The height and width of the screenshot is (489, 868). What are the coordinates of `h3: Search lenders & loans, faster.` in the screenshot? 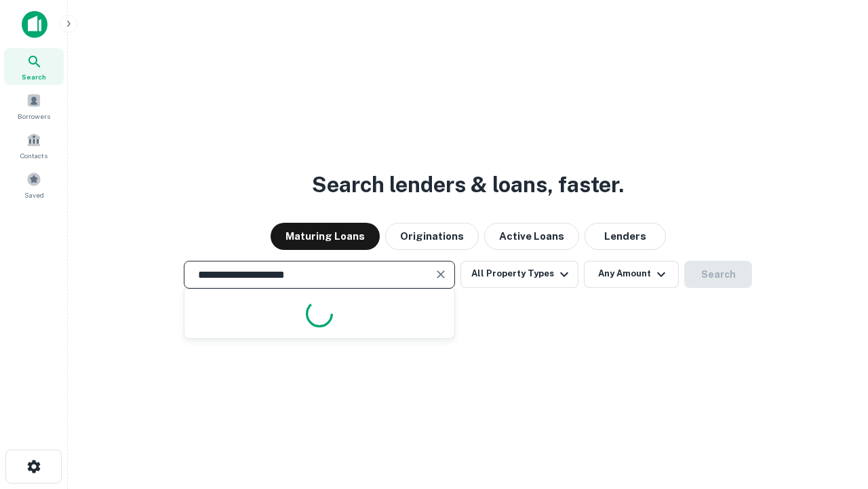 It's located at (468, 185).